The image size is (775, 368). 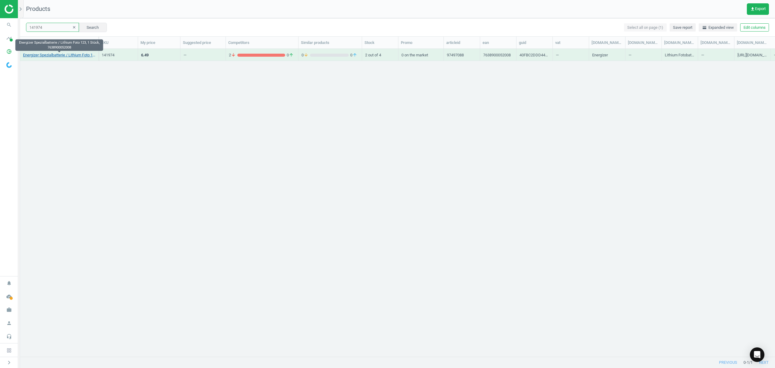 What do you see at coordinates (728, 362) in the screenshot?
I see `button: previous` at bounding box center [728, 362].